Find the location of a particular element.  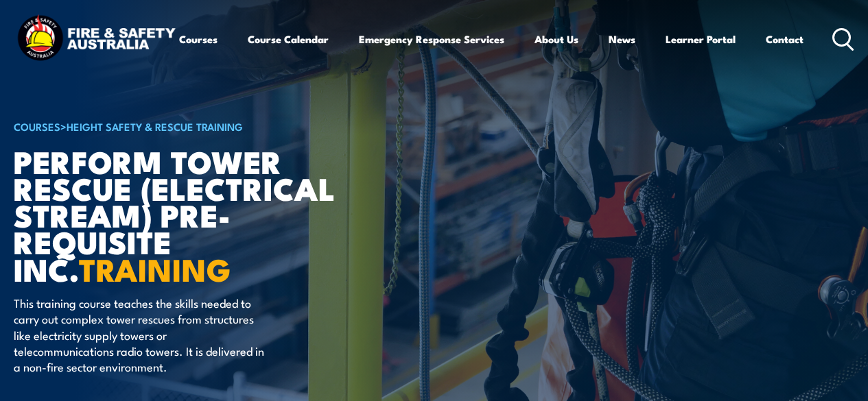

a: News is located at coordinates (622, 39).